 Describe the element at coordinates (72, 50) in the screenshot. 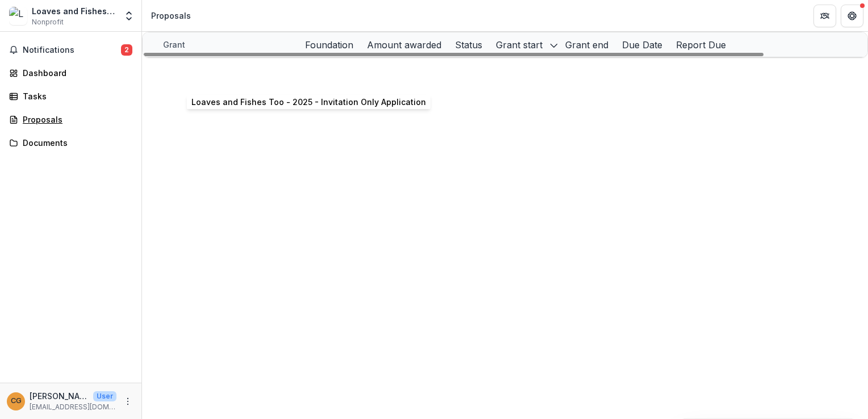

I see `span: Notifications` at that location.